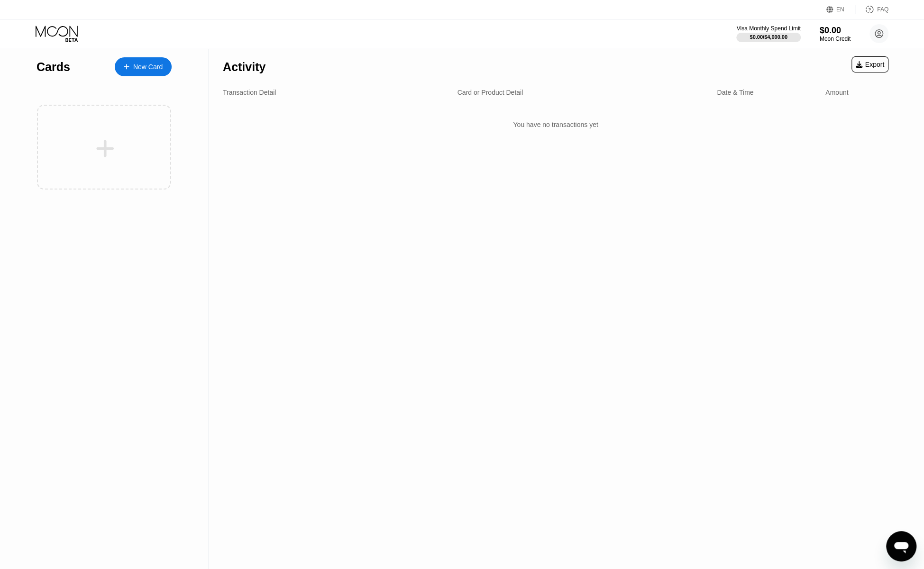 The width and height of the screenshot is (924, 569). I want to click on div: Moon Credit, so click(835, 39).